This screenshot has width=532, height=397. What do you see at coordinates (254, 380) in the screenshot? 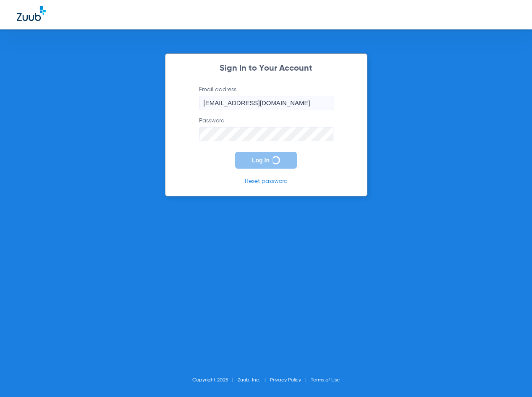
I see `li: Zuub, Inc.` at bounding box center [254, 380].